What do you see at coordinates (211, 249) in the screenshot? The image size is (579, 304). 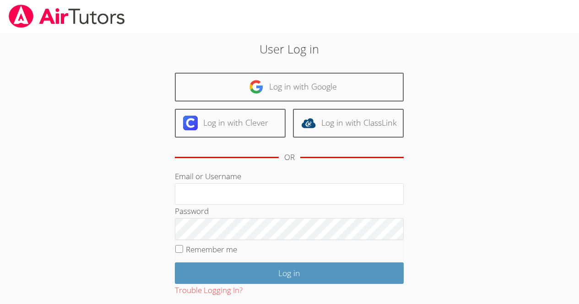 I see `label: Remember me` at bounding box center [211, 249].